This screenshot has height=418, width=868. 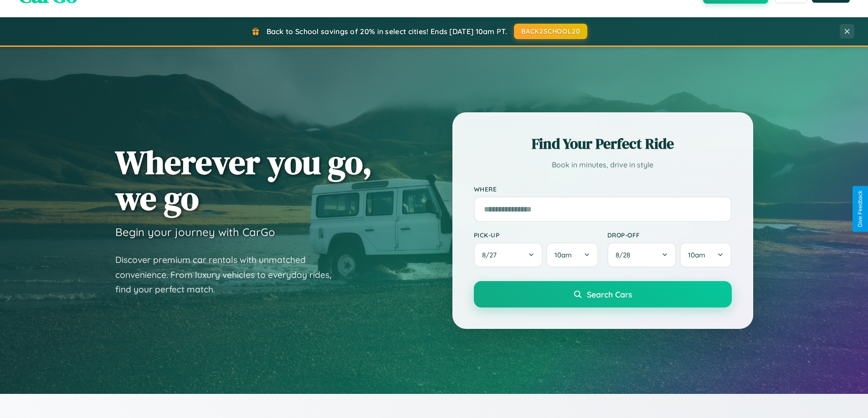 I want to click on label: Pick-up, so click(x=536, y=235).